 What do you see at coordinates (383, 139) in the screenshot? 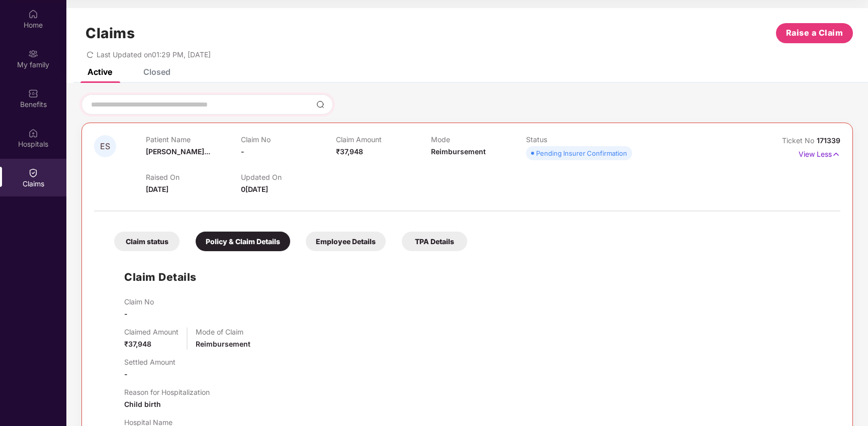
I see `p: Claim Amount` at bounding box center [383, 139].